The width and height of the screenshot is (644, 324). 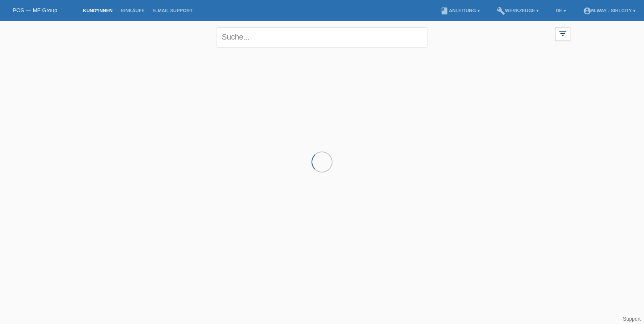 I want to click on a: buildWerkzeuge ▾, so click(x=518, y=11).